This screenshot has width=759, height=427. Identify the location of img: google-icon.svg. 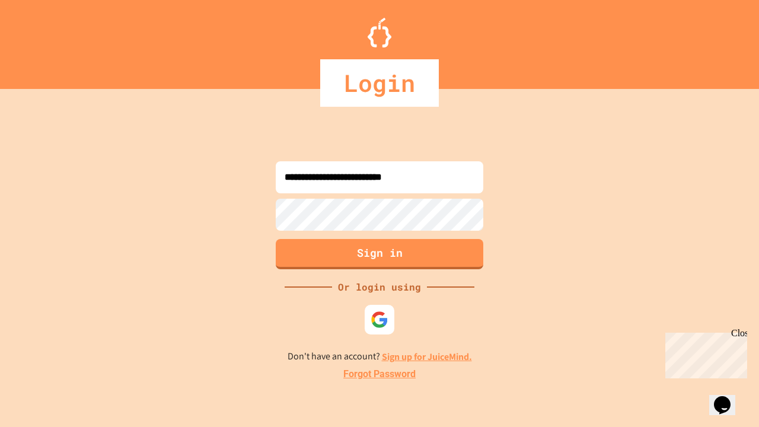
(379, 320).